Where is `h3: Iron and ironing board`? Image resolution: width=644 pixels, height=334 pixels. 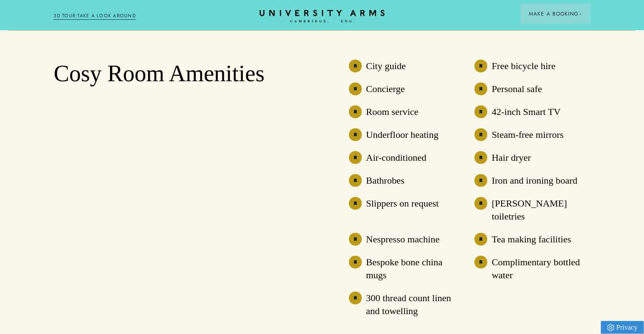
h3: Iron and ironing board is located at coordinates (535, 180).